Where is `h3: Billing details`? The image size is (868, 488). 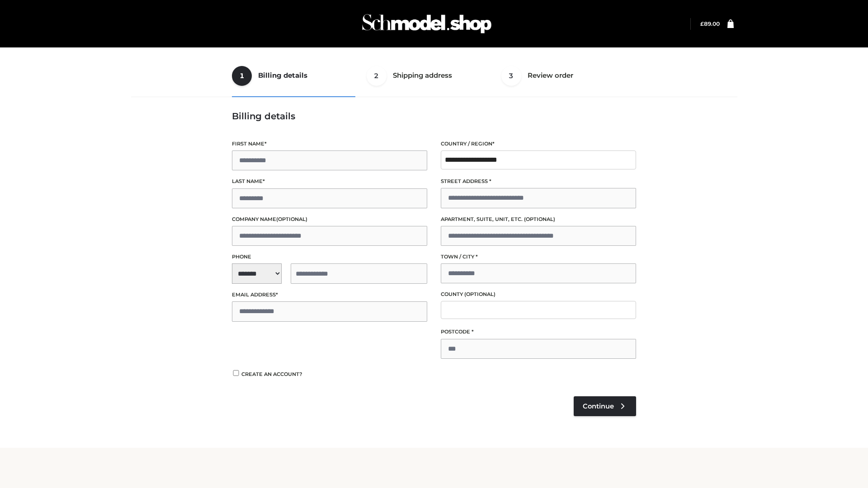 h3: Billing details is located at coordinates (434, 116).